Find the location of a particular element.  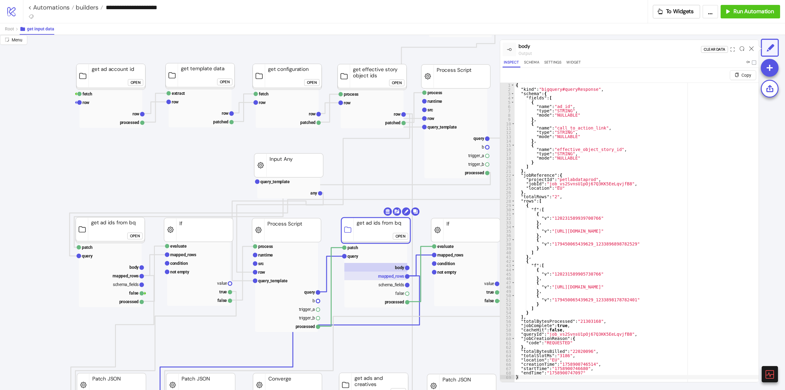

div: 33 is located at coordinates (507, 222).